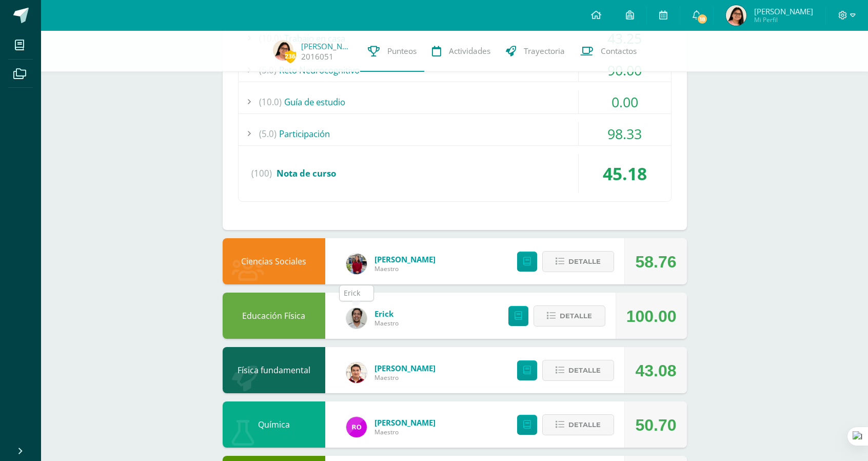  What do you see at coordinates (625, 173) in the screenshot?
I see `div: 45.18` at bounding box center [625, 173].